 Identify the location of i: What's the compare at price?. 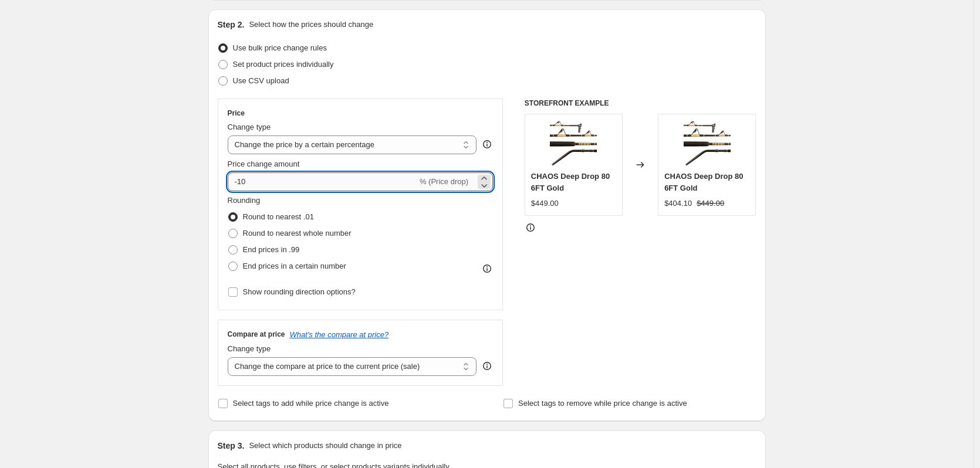
(339, 334).